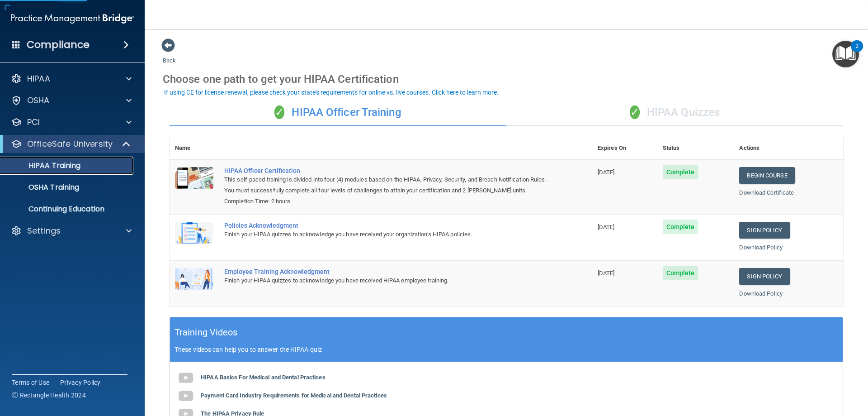  I want to click on div: Completion Time: 2 hours, so click(386, 201).